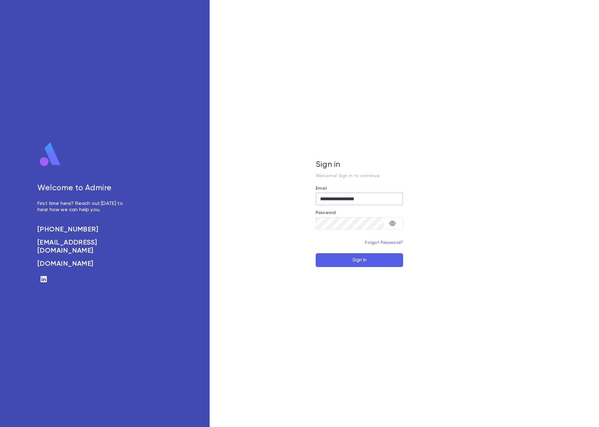 This screenshot has width=599, height=427. What do you see at coordinates (392, 223) in the screenshot?
I see `button: toggle password visibility` at bounding box center [392, 223].